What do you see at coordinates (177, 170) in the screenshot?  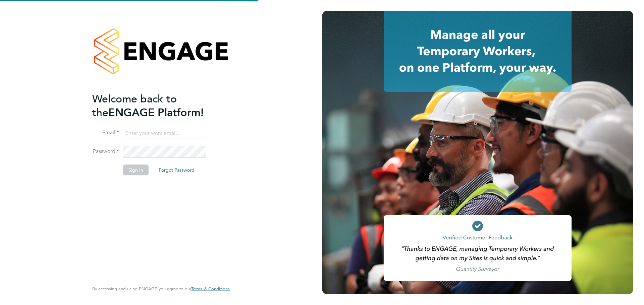 I see `button: Forgot Password` at bounding box center [177, 170].